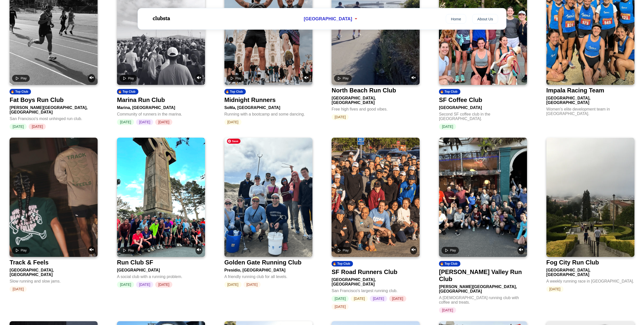 This screenshot has width=644, height=325. Describe the element at coordinates (376, 290) in the screenshot. I see `div: San Francisco's largest running club.` at that location.